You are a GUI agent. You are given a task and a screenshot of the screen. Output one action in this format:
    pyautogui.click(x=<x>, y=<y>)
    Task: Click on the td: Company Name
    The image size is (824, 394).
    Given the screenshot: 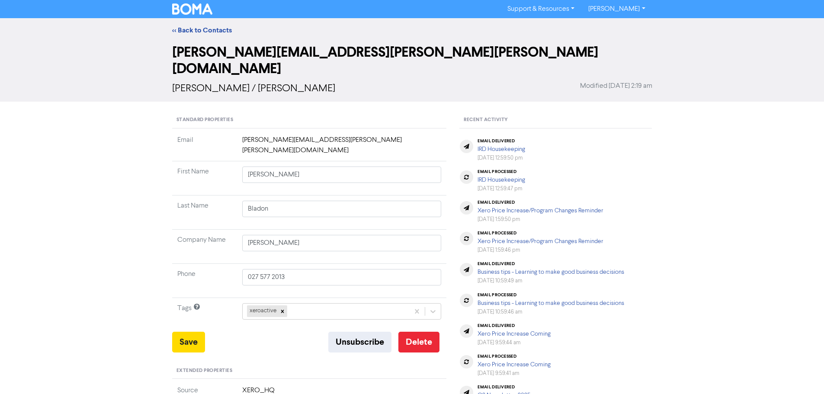 What is the action you would take?
    pyautogui.click(x=205, y=246)
    